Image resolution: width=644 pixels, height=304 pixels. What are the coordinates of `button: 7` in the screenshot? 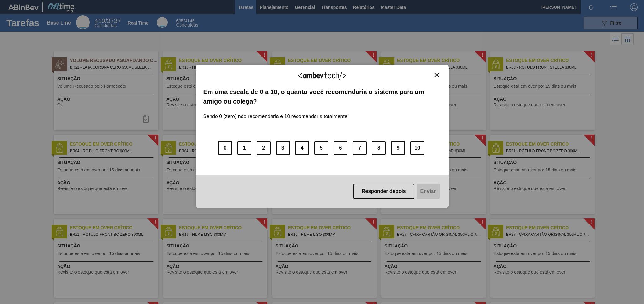 It's located at (360, 148).